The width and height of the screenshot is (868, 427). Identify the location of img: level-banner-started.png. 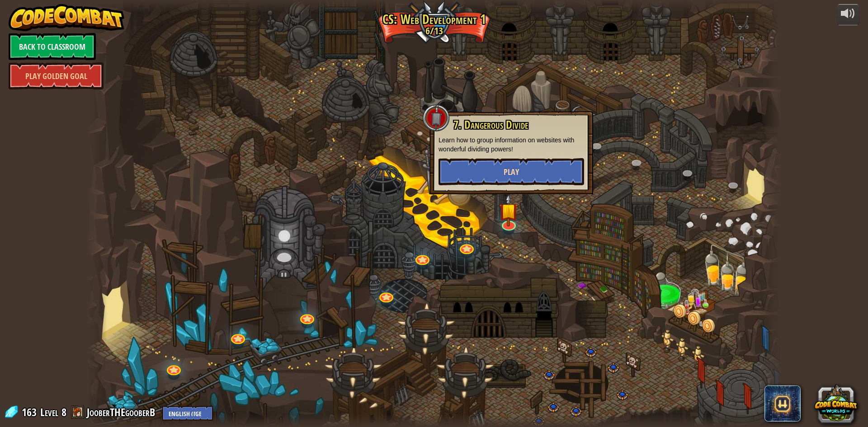
(508, 210).